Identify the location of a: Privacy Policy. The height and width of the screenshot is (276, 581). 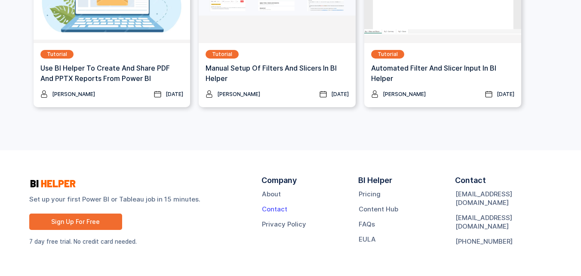
(284, 224).